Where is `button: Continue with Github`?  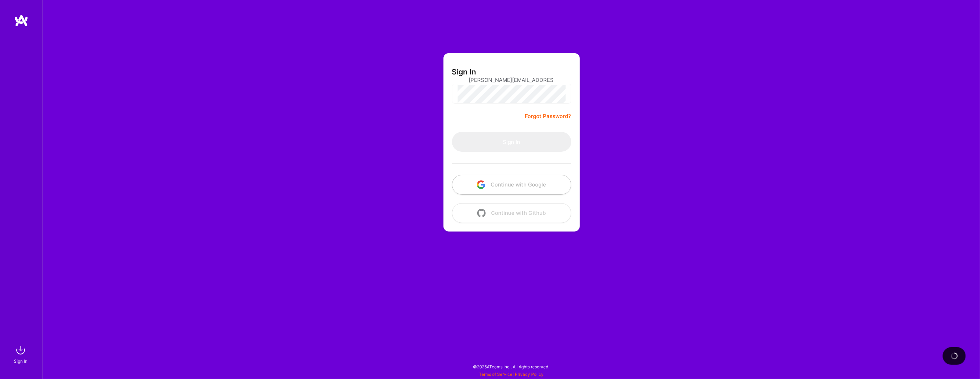 button: Continue with Github is located at coordinates (512, 213).